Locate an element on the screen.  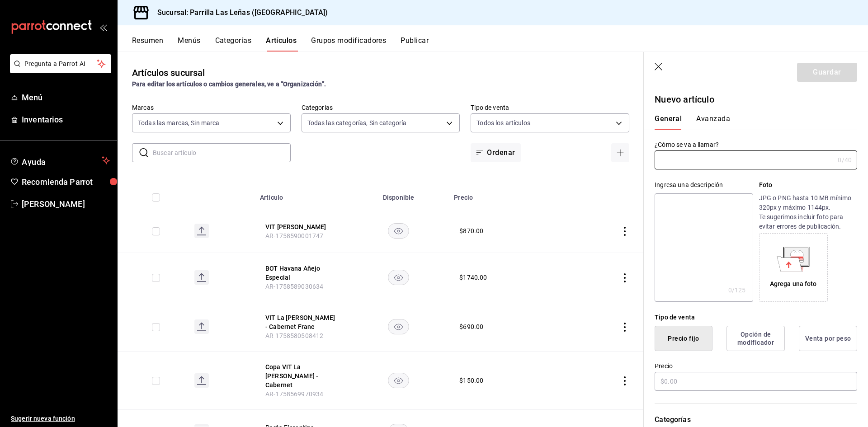
button: Artículos is located at coordinates (281, 44).